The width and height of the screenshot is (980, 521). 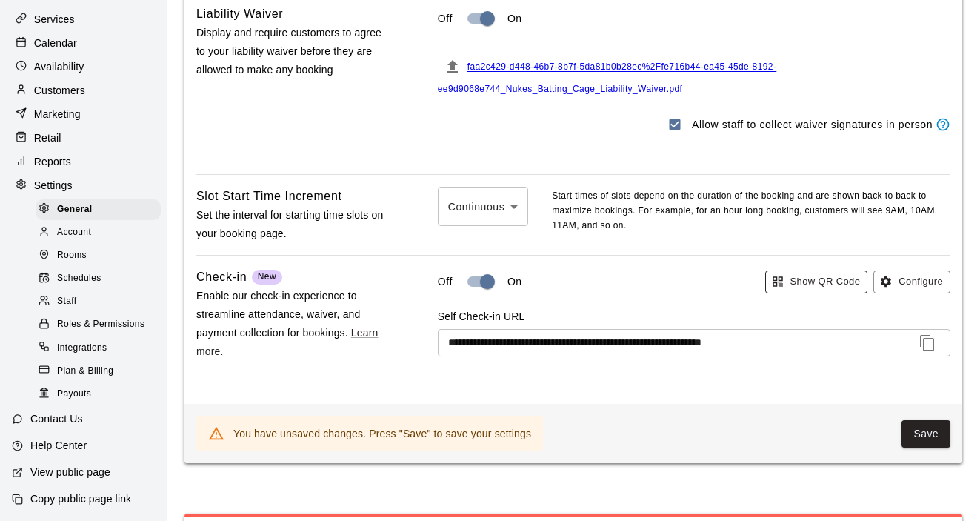 I want to click on a: faa2c429-d448-46b7-8b7f-5da81b0b28ec%2Ffe716b44-ea45-45de-8192-ee9d9068e744_Nukes_Batting_Cage_Li..., so click(x=607, y=78).